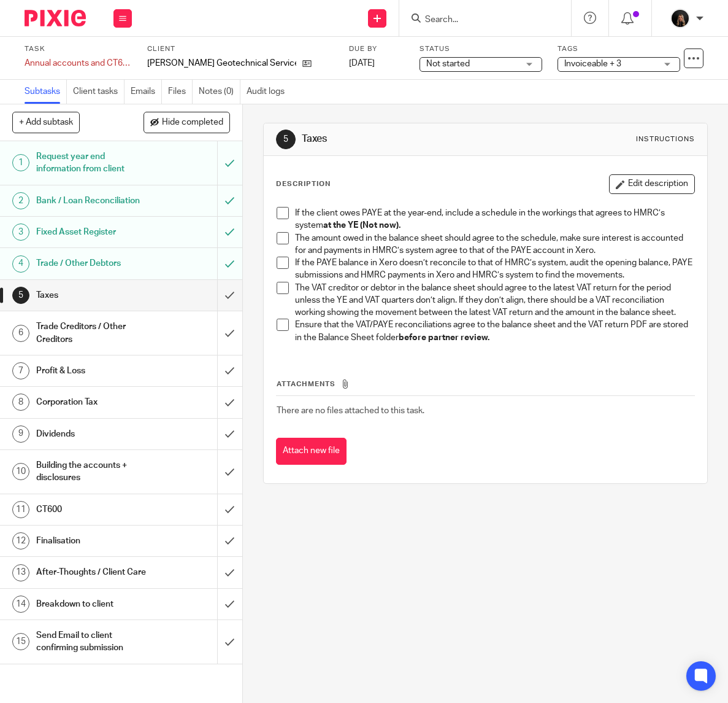 The width and height of the screenshot is (728, 703). I want to click on p: The amount owed in the balance sheet should agree to the schedule, make sure interest is accounte..., so click(494, 244).